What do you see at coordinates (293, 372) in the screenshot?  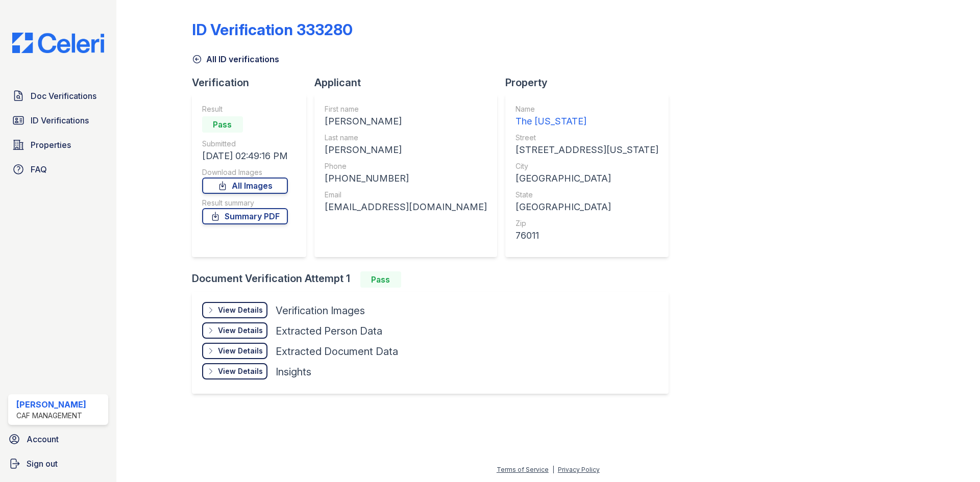 I see `div: Insights` at bounding box center [293, 372].